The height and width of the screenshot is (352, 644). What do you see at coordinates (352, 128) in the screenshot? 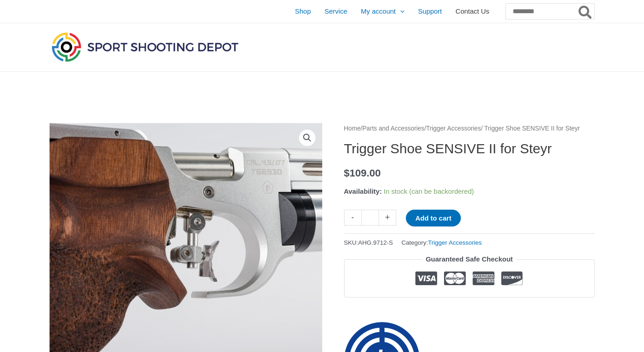
I see `a: Home` at bounding box center [352, 128].